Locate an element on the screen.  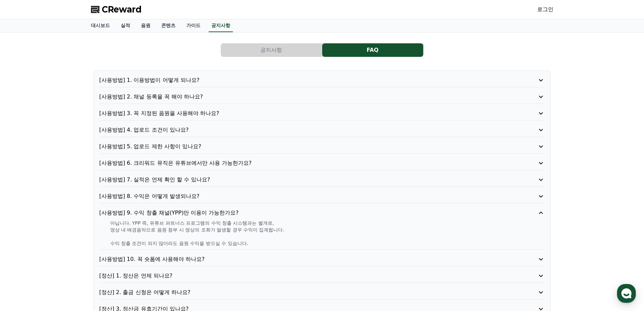
p: 수익 창출 조건이 되지 않더라도 음원 수익을 받으실 수 있습니다. is located at coordinates (328, 243).